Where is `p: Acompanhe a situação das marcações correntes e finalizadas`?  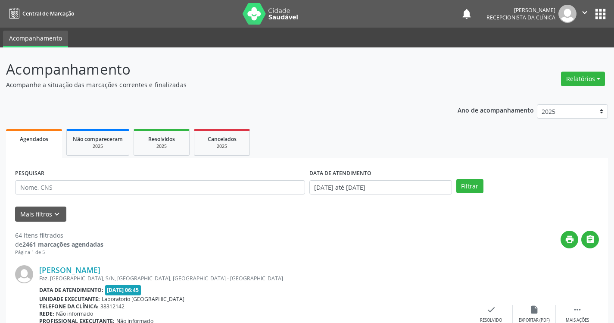 p: Acompanhe a situação das marcações correntes e finalizadas is located at coordinates (217, 84).